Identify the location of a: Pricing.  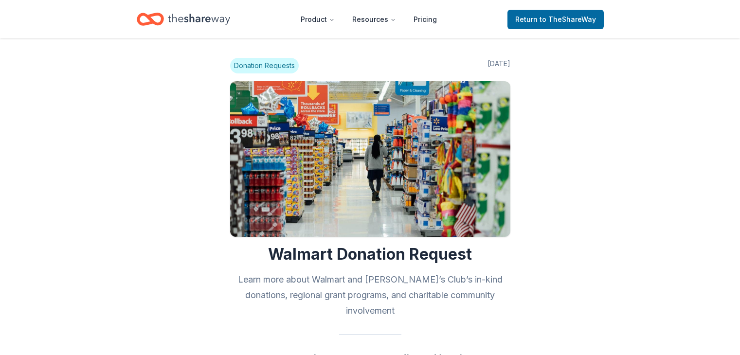
(425, 19).